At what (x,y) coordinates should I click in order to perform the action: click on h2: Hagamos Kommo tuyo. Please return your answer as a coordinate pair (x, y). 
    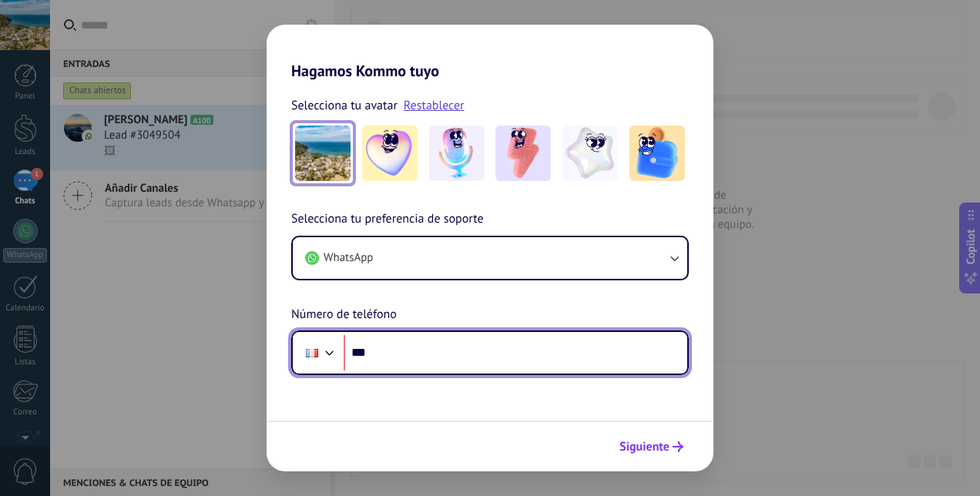
    Looking at the image, I should click on (490, 52).